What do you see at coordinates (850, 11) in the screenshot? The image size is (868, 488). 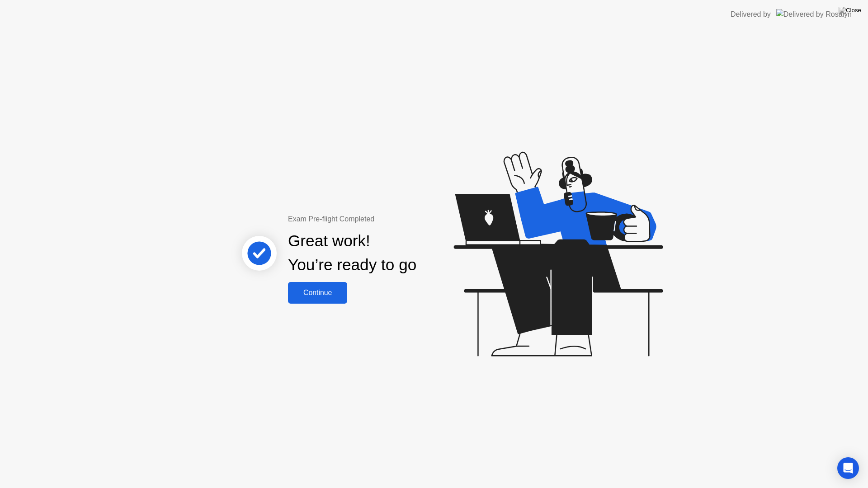 I see `img: Close` at bounding box center [850, 11].